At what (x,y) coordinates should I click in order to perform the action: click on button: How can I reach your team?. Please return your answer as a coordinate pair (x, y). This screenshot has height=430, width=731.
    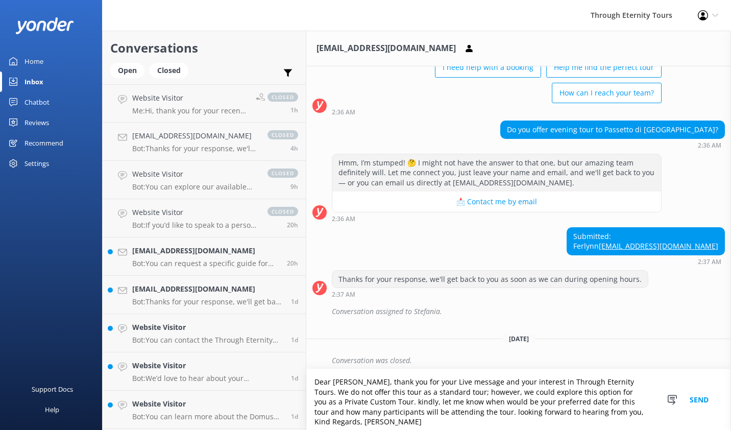
    Looking at the image, I should click on (607, 93).